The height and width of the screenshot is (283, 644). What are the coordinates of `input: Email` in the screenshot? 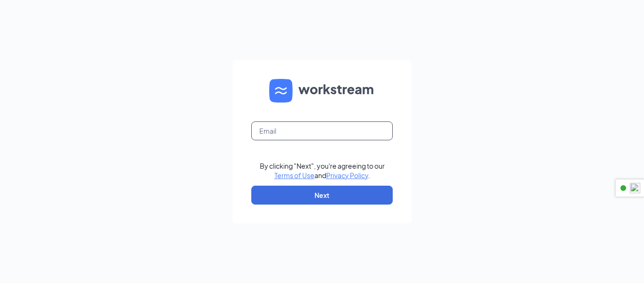 It's located at (322, 130).